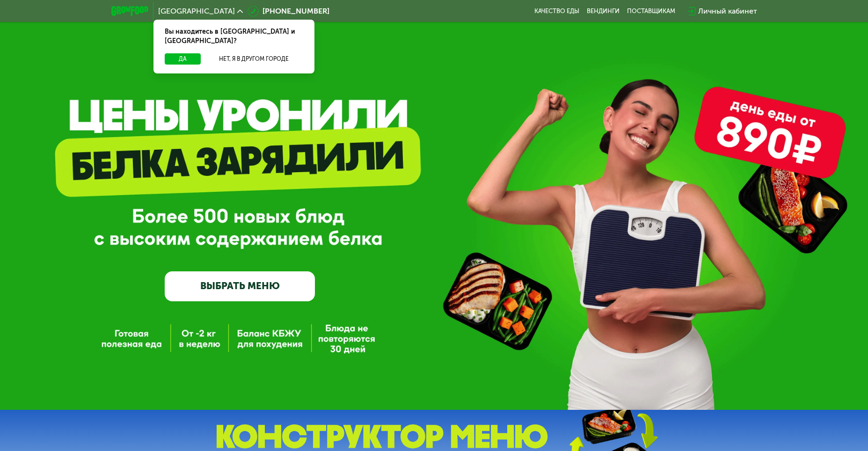 The width and height of the screenshot is (868, 451). I want to click on a: Качество еды, so click(557, 11).